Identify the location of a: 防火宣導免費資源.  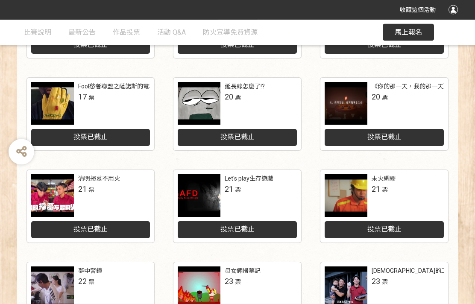
(230, 32).